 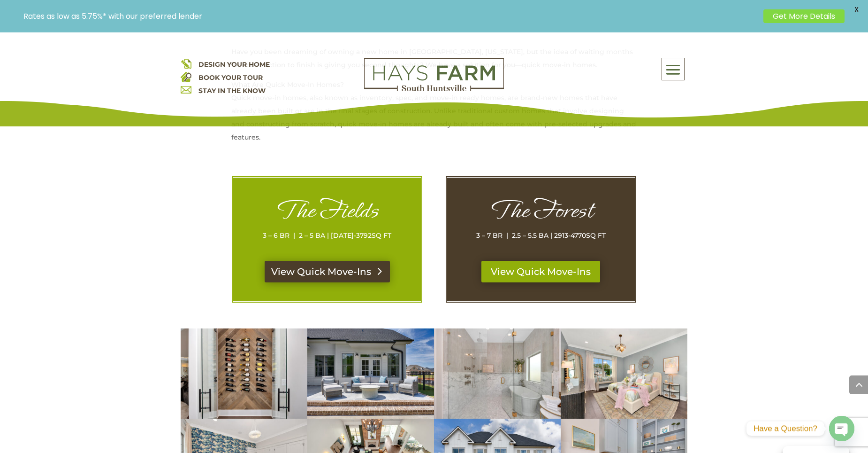 I want to click on img: 2106-Forest-Gate-8-400x284.jpg, so click(x=371, y=374).